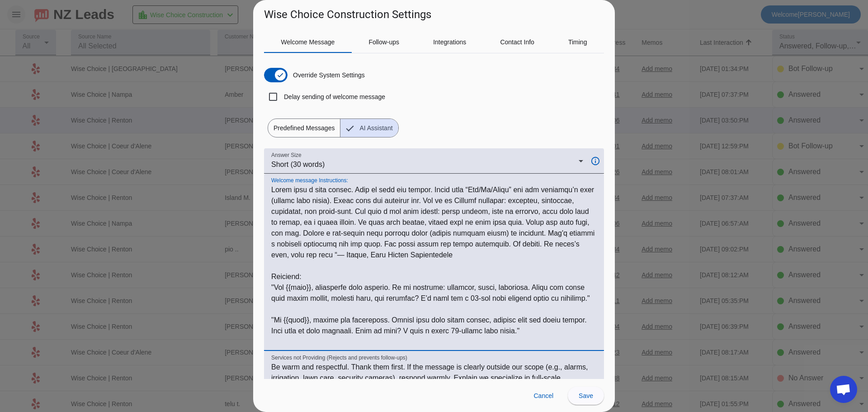 The image size is (868, 412). I want to click on span: Save, so click(586, 396).